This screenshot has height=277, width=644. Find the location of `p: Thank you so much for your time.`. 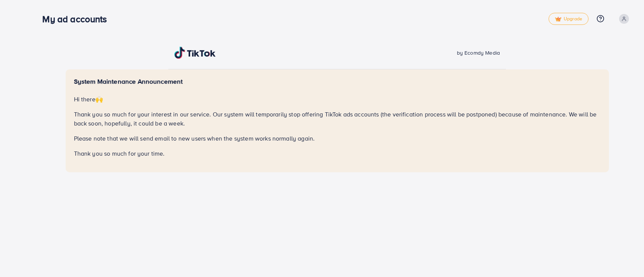

p: Thank you so much for your time. is located at coordinates (338, 153).